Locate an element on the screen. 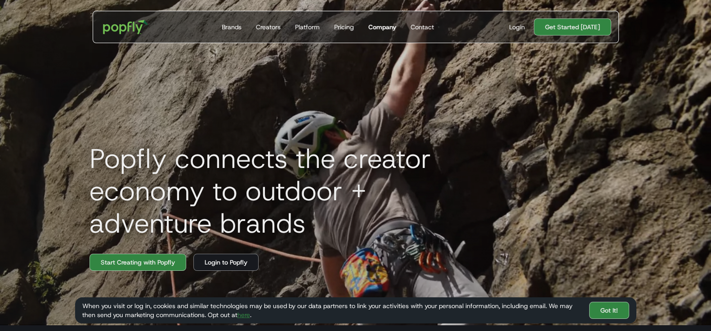 The image size is (711, 331). div: Pricing is located at coordinates (344, 27).